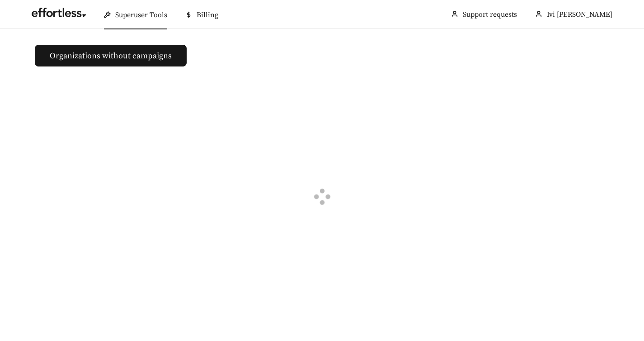  Describe the element at coordinates (490, 14) in the screenshot. I see `a: Support requests` at that location.